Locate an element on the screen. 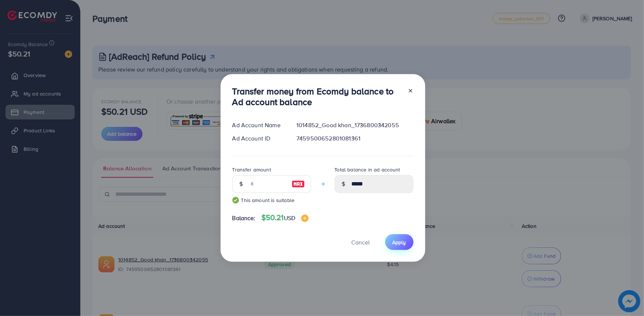  div: Ad Account Name is located at coordinates (259, 125).